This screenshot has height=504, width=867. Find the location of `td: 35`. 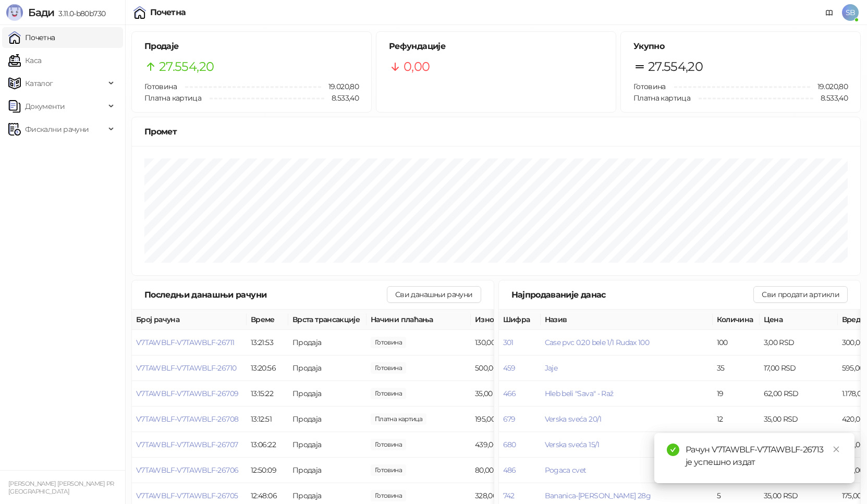

td: 35 is located at coordinates (736, 368).